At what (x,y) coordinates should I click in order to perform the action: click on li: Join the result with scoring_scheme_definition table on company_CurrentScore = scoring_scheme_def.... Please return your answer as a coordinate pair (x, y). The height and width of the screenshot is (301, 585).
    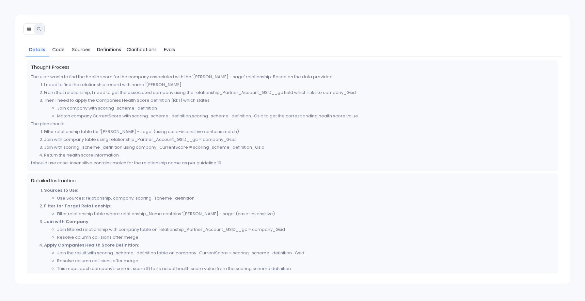
    Looking at the image, I should click on (306, 253).